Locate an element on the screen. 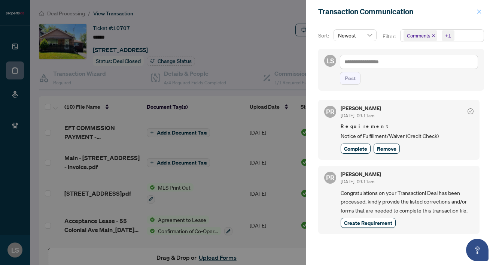 The width and height of the screenshot is (496, 265). span: Newest is located at coordinates (355, 35).